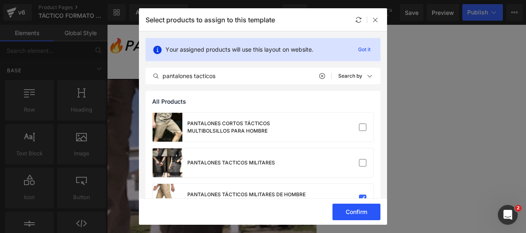 The image size is (526, 233). What do you see at coordinates (519, 209) in the screenshot?
I see `span: 2` at bounding box center [519, 209].